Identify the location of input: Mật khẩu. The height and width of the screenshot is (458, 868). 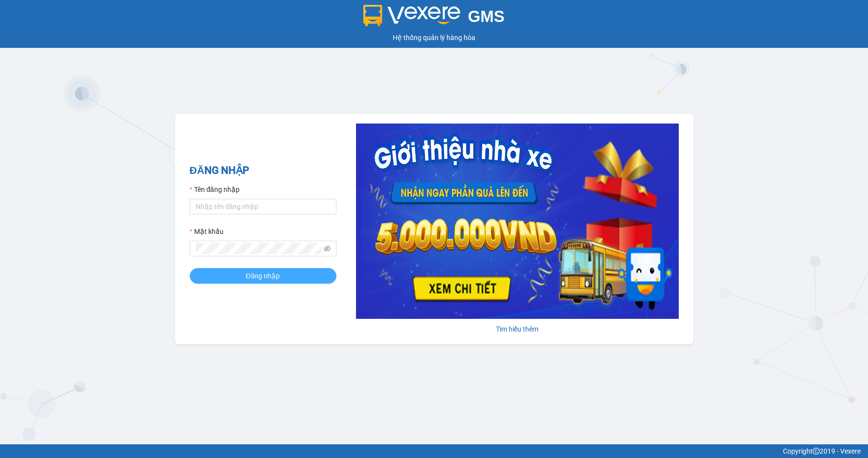
(258, 249).